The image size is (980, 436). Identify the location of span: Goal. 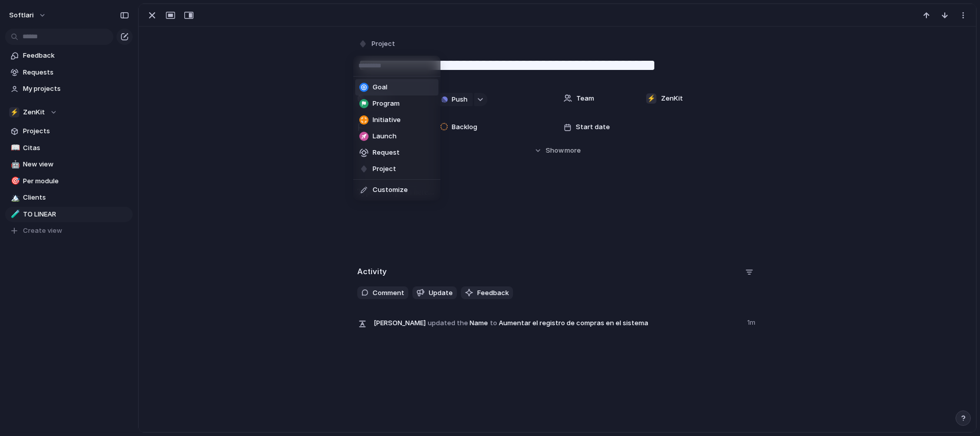
(380, 87).